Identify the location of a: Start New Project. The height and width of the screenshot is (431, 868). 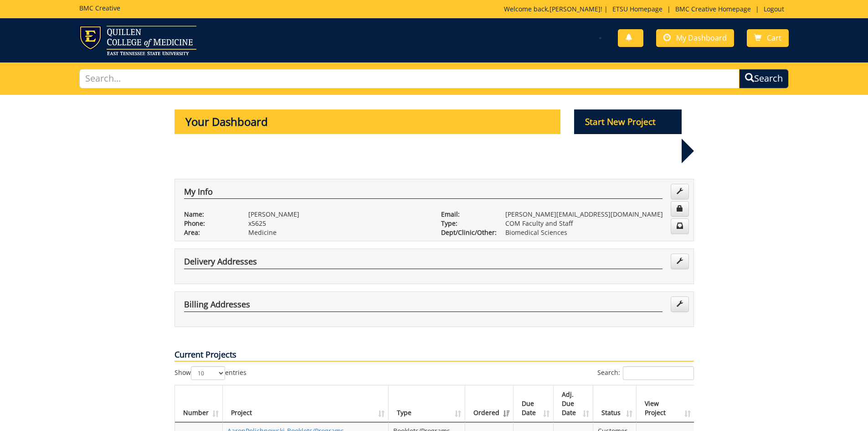
(628, 122).